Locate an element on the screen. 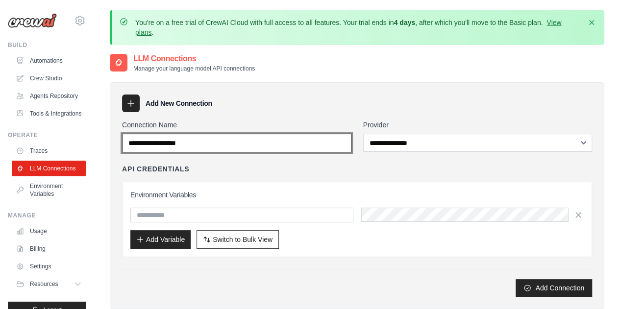 This screenshot has width=620, height=309. a: Crew Studio is located at coordinates (49, 78).